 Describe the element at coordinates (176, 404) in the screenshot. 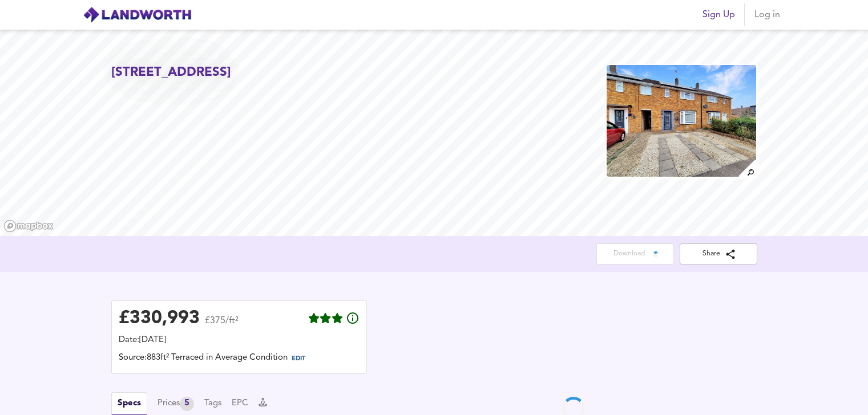

I see `button: Prices5` at that location.